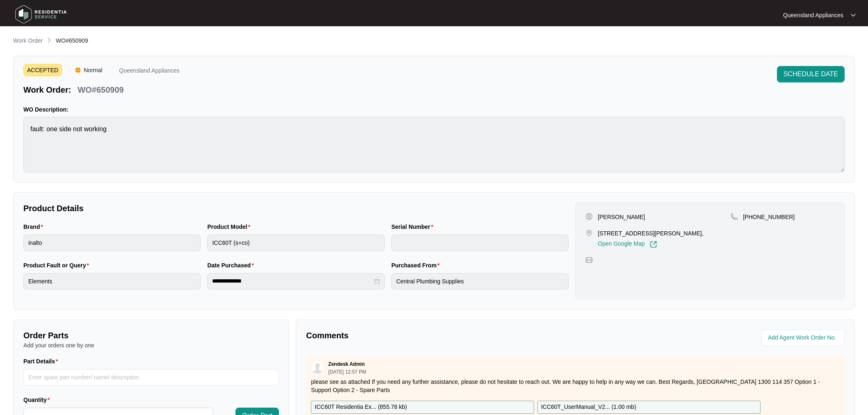 The height and width of the screenshot is (415, 868). What do you see at coordinates (151, 346) in the screenshot?
I see `p: Add your orders one by one` at bounding box center [151, 346].